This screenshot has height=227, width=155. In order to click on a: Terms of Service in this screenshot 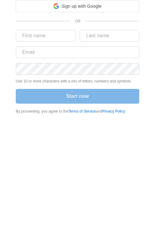, I will do `click(82, 112)`.